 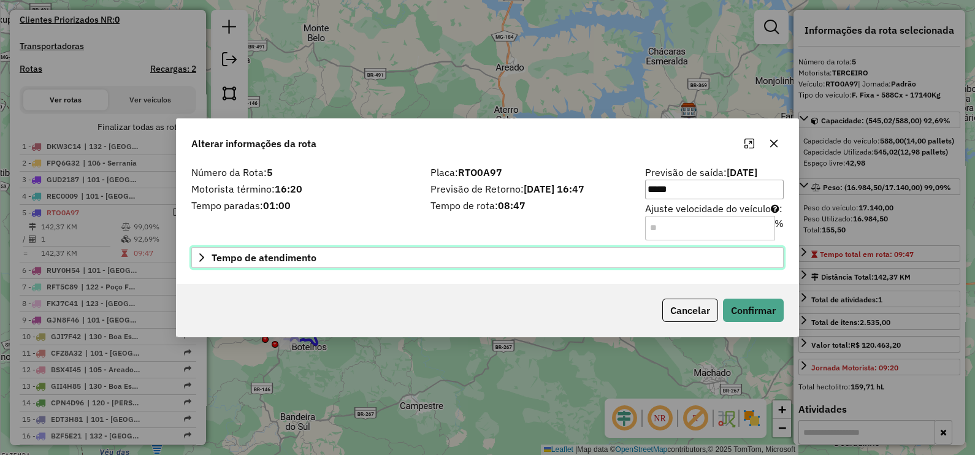 What do you see at coordinates (264, 258) in the screenshot?
I see `span: Tempo de atendimento` at bounding box center [264, 258].